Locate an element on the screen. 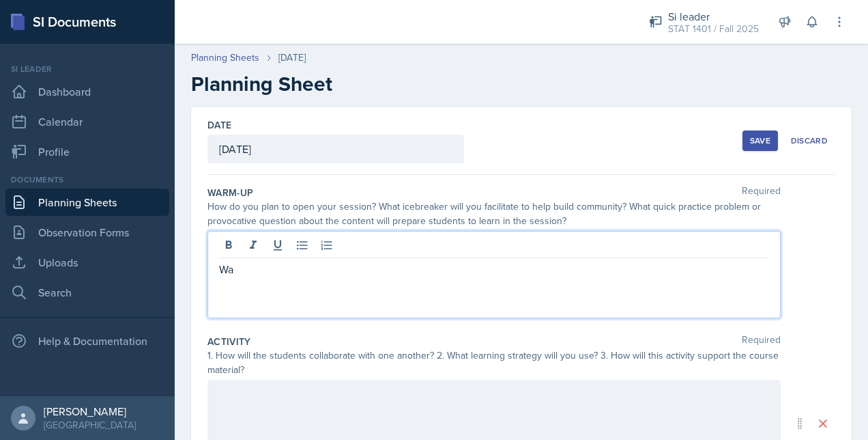 Image resolution: width=868 pixels, height=440 pixels. a: Observation Forms is located at coordinates (87, 232).